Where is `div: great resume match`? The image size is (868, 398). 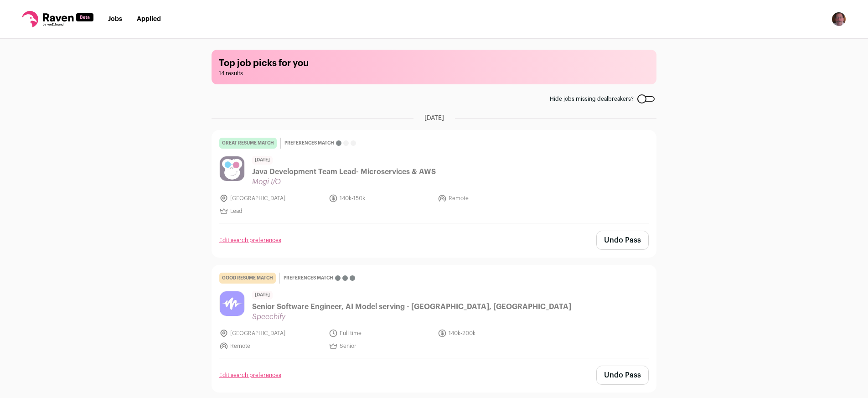 div: great resume match is located at coordinates (248, 143).